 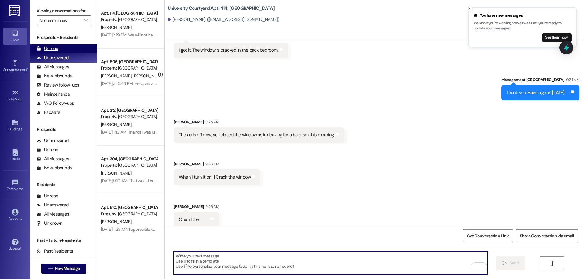 What do you see at coordinates (58, 85) in the screenshot?
I see `div: Review follow-ups` at bounding box center [58, 85].